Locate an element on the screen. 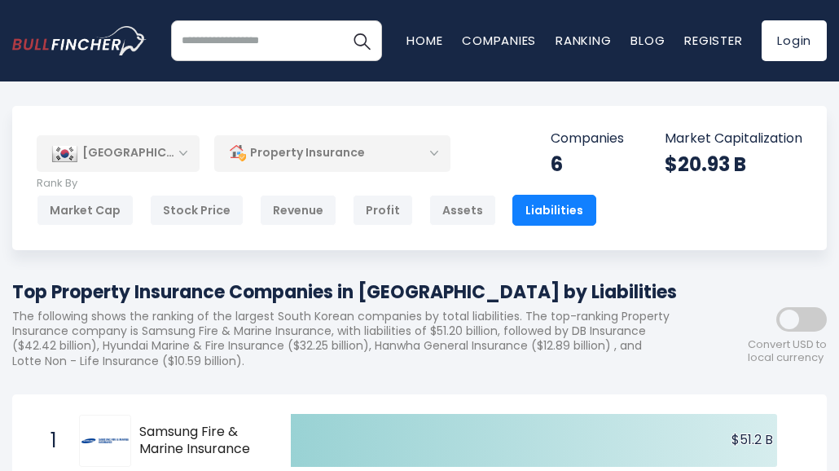 This screenshot has width=839, height=471. div: Assets is located at coordinates (463, 210).